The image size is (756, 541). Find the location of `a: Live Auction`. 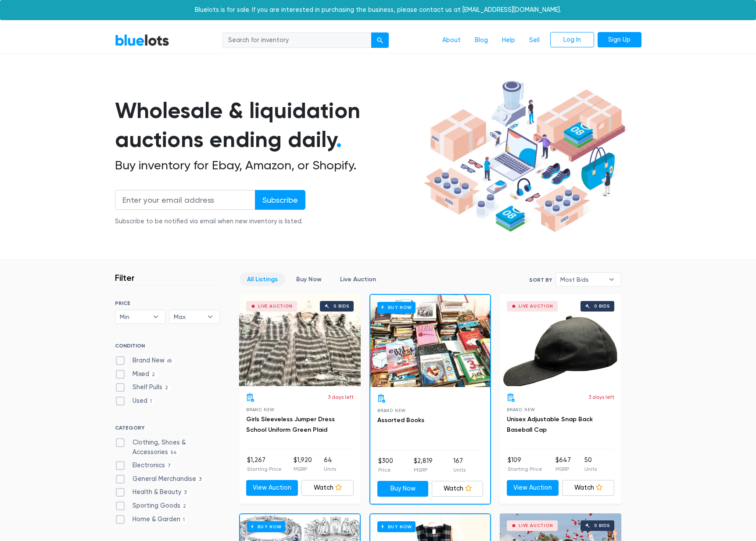

a: Live Auction is located at coordinates (358, 279).